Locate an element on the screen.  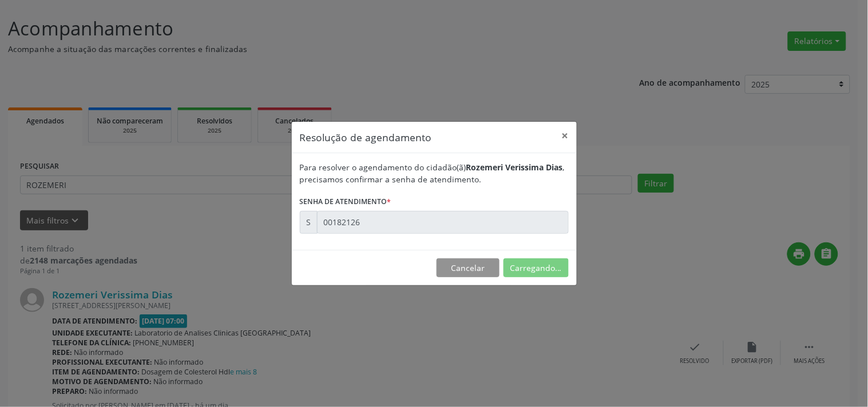
div: S is located at coordinates (309, 222).